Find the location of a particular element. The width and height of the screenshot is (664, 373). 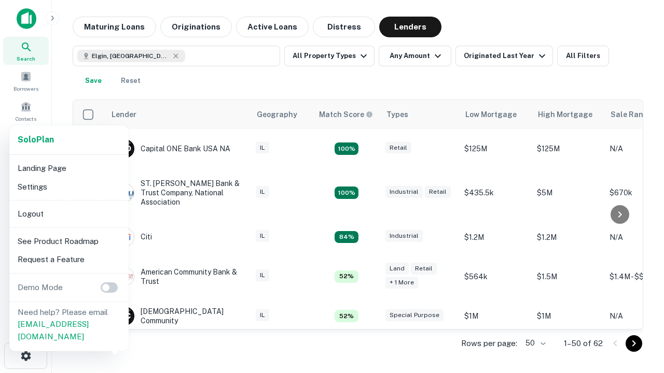

strong: Solo Plan is located at coordinates (36, 140).